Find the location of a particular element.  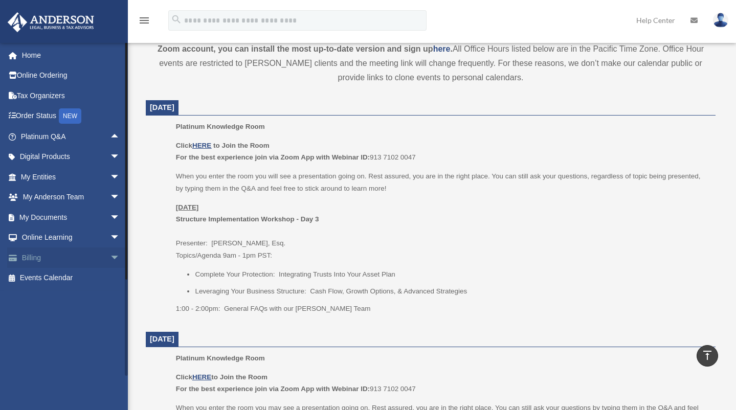

a: Home is located at coordinates (71, 55).